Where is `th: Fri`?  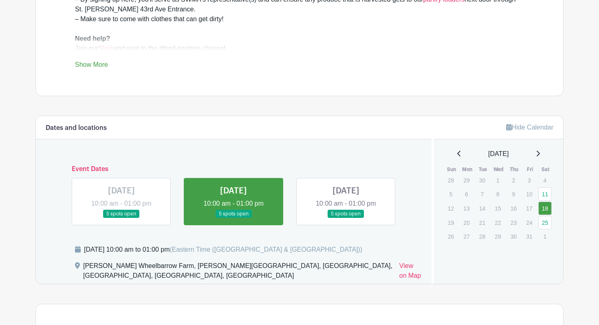 th: Fri is located at coordinates (529, 169).